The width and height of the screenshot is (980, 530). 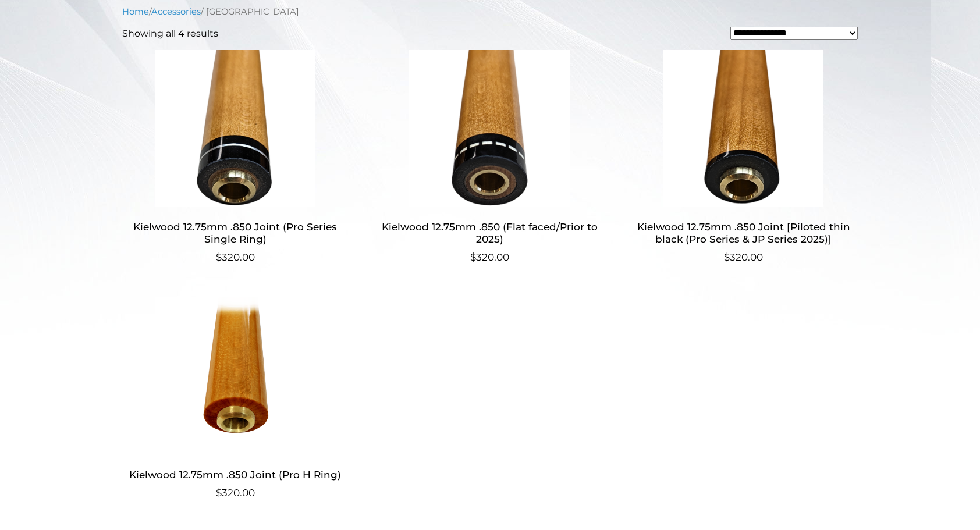 I want to click on a: Kielwood 12.75mm .850 Joint [Piloted thin black (Pro Series & JP Series 2025)] $320.00, so click(x=743, y=157).